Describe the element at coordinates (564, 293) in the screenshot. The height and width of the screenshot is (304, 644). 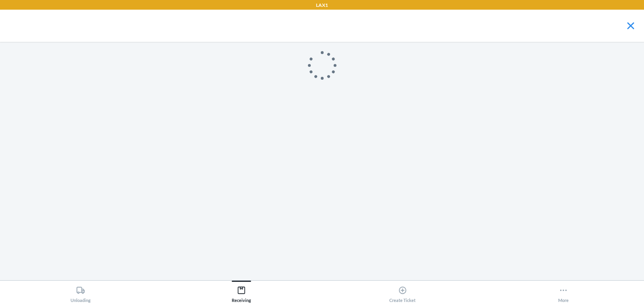
I see `div: More` at that location.